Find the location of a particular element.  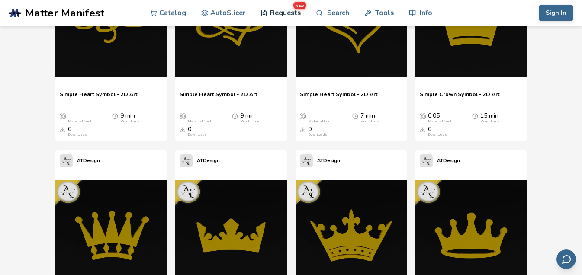

span: Matter Manifest is located at coordinates (64, 13).